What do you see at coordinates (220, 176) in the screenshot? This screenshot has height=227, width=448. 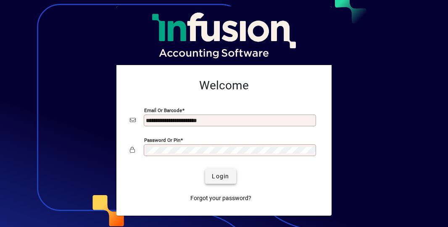 I see `span: Login` at bounding box center [220, 176].